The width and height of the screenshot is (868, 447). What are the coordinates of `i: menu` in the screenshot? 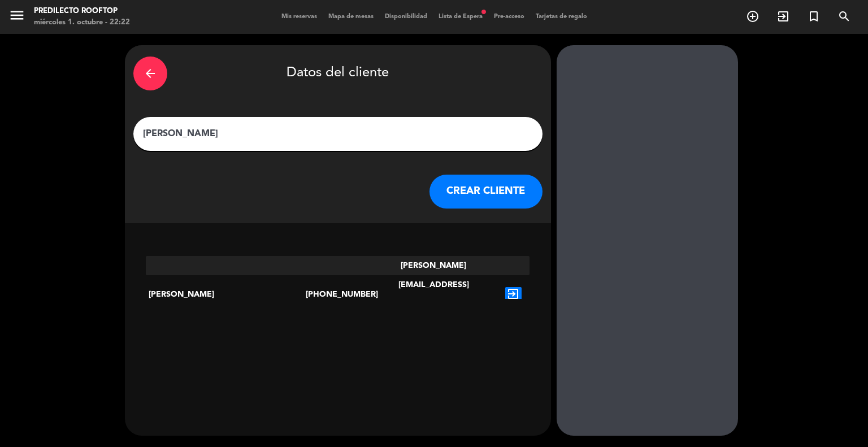 It's located at (17, 15).